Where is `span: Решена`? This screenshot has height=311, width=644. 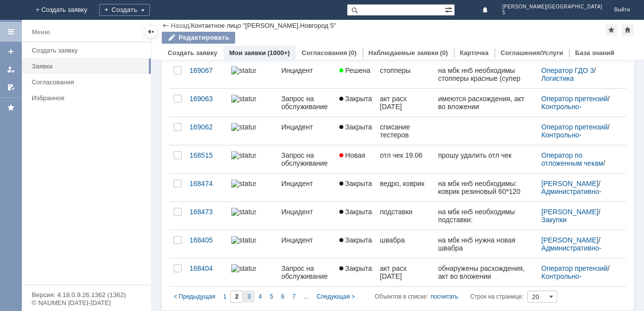 span: Решена is located at coordinates (355, 71).